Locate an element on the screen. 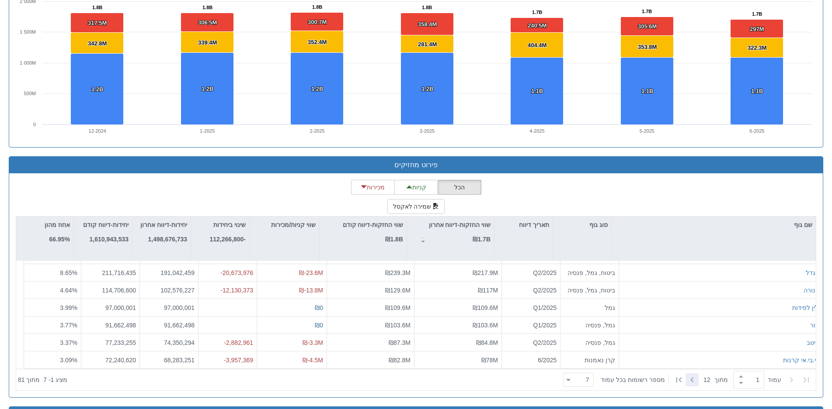 This screenshot has width=832, height=409. span: ₪-4.5M is located at coordinates (312, 361).